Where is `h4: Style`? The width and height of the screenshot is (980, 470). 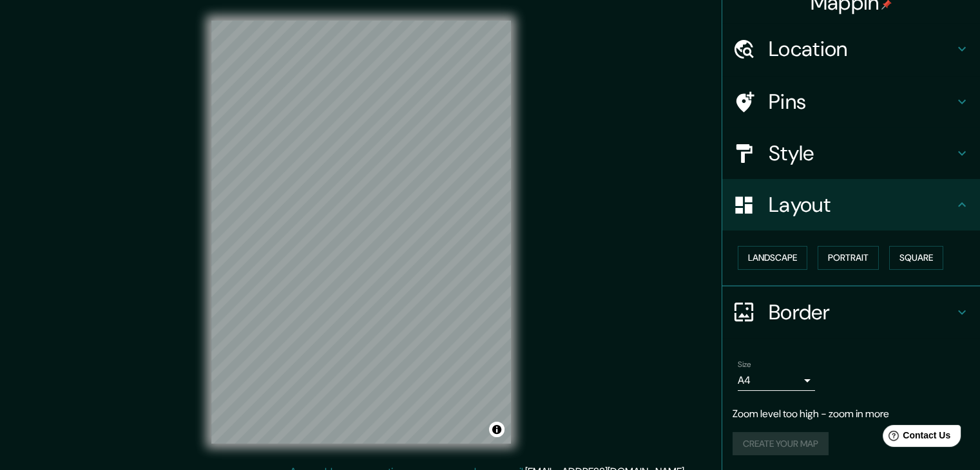 h4: Style is located at coordinates (862, 153).